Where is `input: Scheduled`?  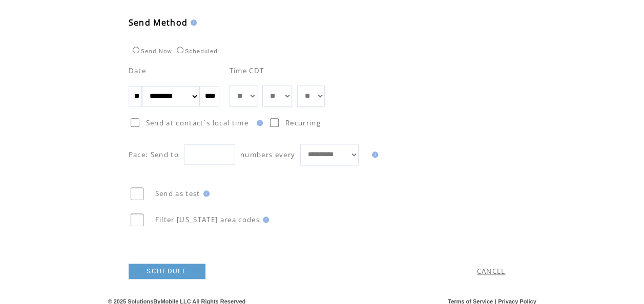
input: Scheduled is located at coordinates (180, 50).